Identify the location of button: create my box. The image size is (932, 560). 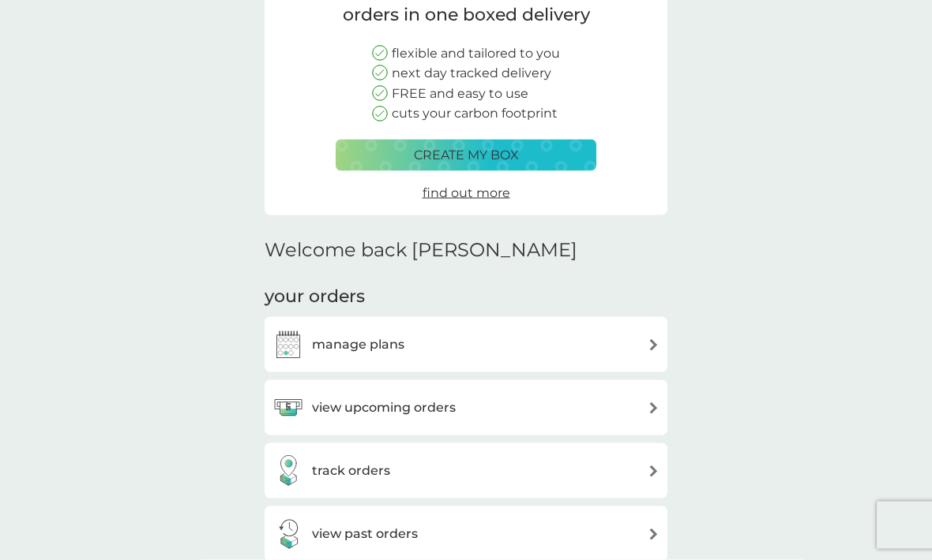
(466, 155).